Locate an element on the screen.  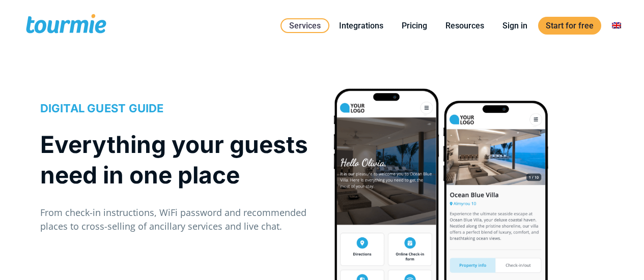
a: Services is located at coordinates (305, 25).